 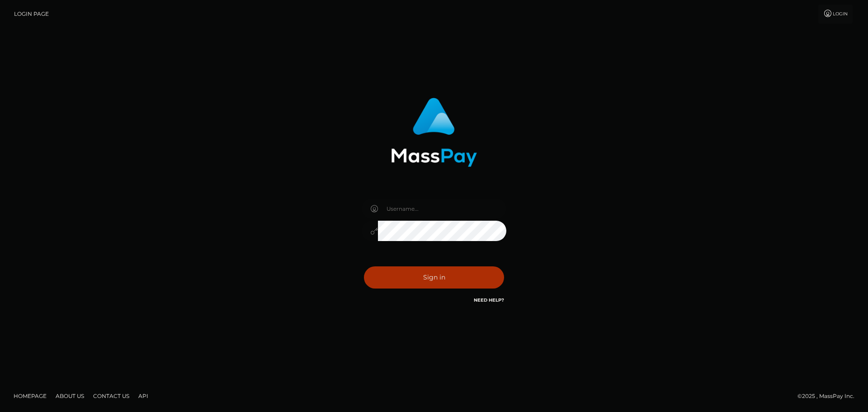 What do you see at coordinates (31, 14) in the screenshot?
I see `a: Login Page` at bounding box center [31, 14].